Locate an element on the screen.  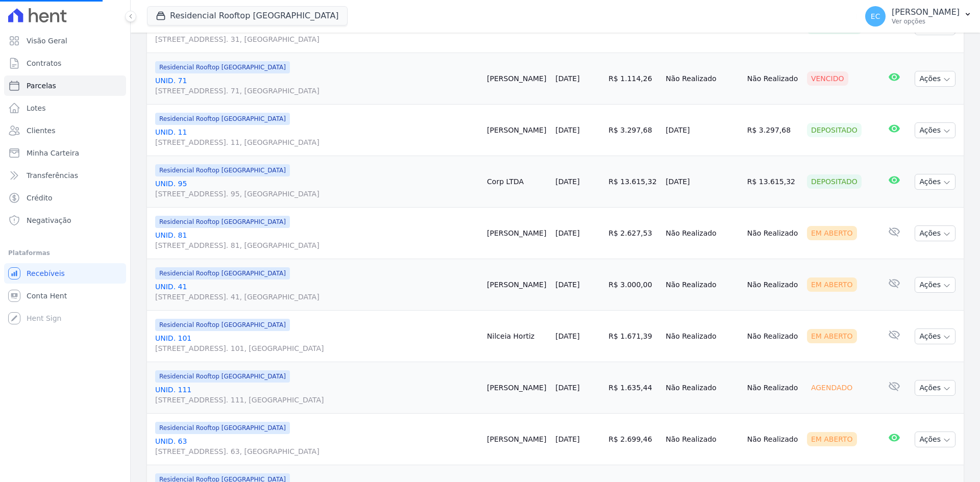
a: Parcelas is located at coordinates (65, 86).